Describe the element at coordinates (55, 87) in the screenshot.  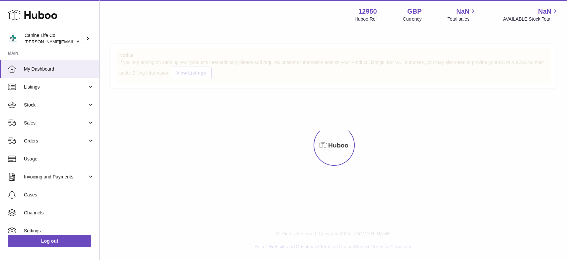
I see `span: Listings` at that location.